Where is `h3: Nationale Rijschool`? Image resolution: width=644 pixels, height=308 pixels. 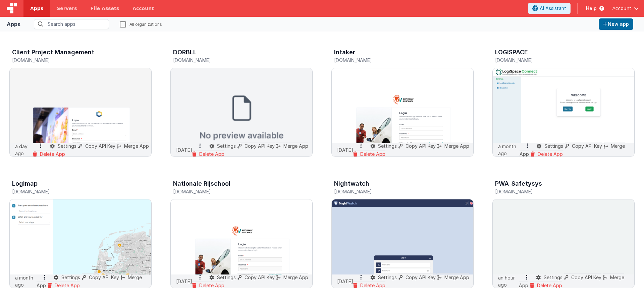 h3: Nationale Rijschool is located at coordinates (201, 184).